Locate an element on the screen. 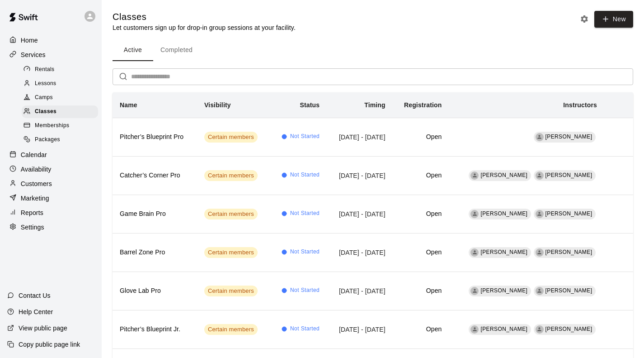 This screenshot has width=644, height=358. span: Camps is located at coordinates (44, 98).